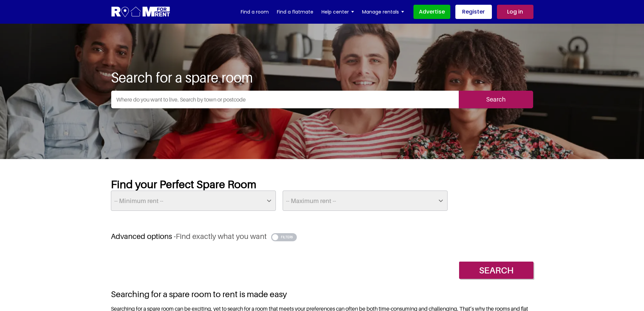  Describe the element at coordinates (255, 12) in the screenshot. I see `a: Find a room` at that location.